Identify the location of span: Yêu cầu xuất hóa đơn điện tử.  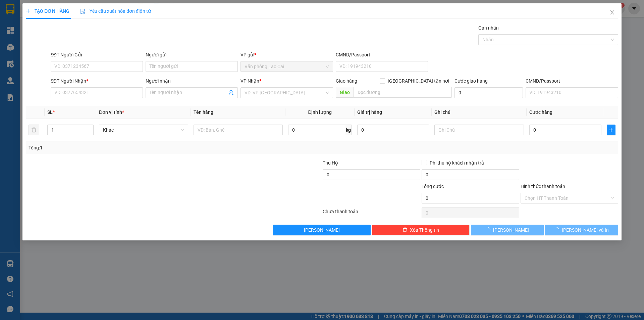
(115, 11).